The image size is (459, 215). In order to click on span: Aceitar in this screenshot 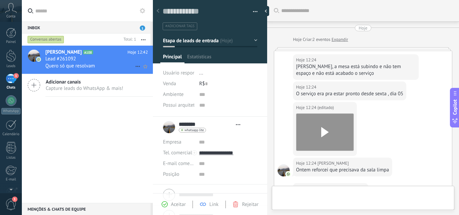, I will do `click(178, 205)`.